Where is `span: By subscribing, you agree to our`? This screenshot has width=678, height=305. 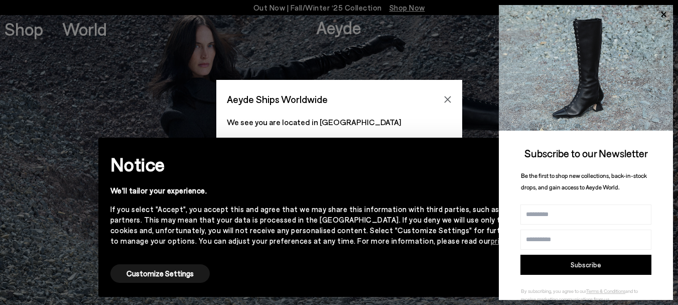 span: By subscribing, you agree to our is located at coordinates (553, 290).